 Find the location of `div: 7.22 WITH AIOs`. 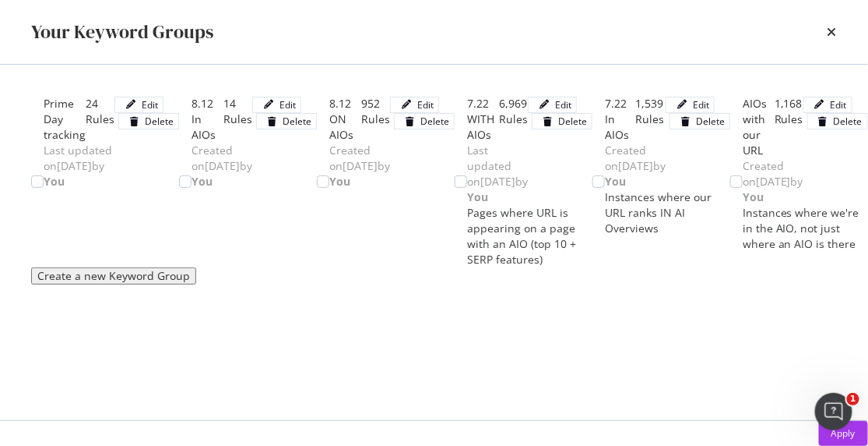

div: 7.22 WITH AIOs is located at coordinates (483, 120).